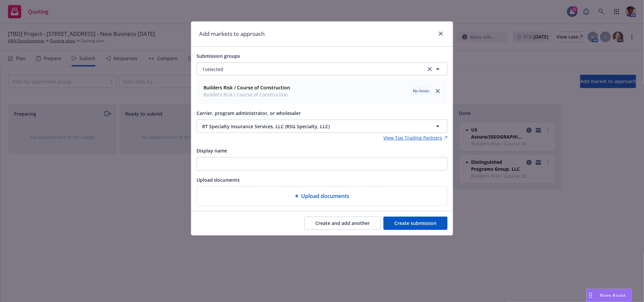  What do you see at coordinates (342, 223) in the screenshot?
I see `button: Create and add another` at bounding box center [342, 223].